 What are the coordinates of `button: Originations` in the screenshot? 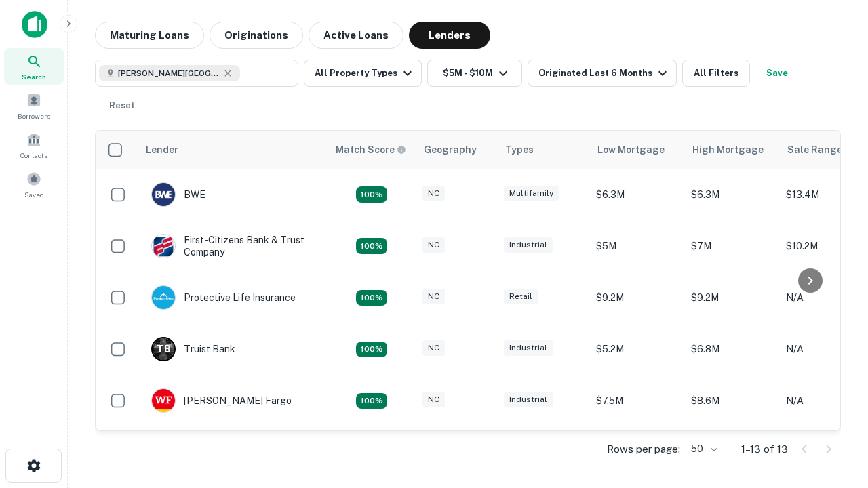 It's located at (256, 35).